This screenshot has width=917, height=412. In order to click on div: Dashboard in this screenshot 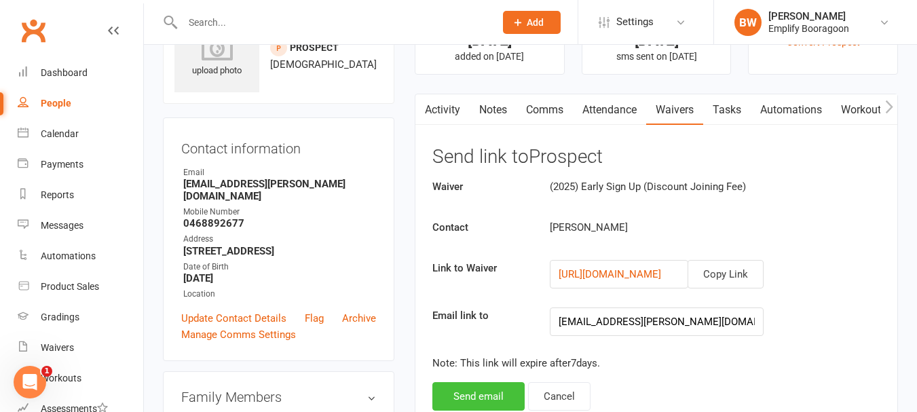, I will do `click(64, 73)`.